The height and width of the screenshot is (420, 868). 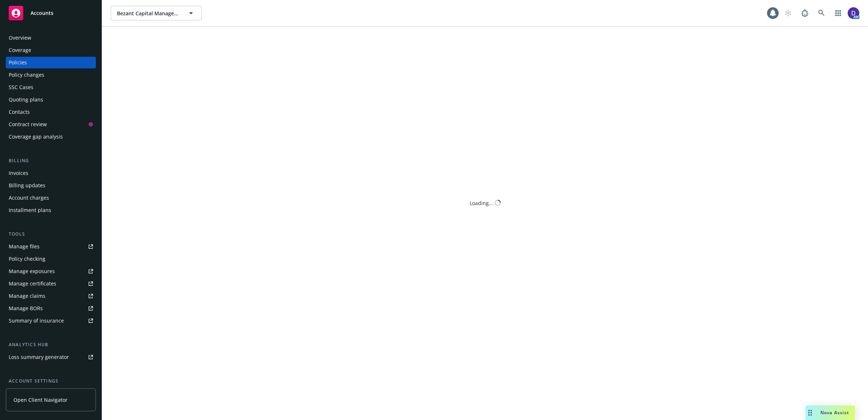 I want to click on div: Account charges, so click(x=29, y=198).